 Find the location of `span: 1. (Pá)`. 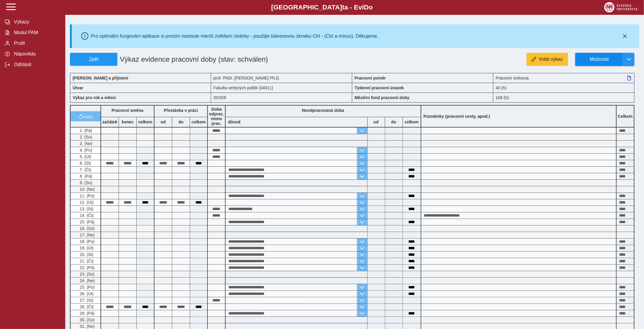

span: 1. (Pá) is located at coordinates (86, 131).